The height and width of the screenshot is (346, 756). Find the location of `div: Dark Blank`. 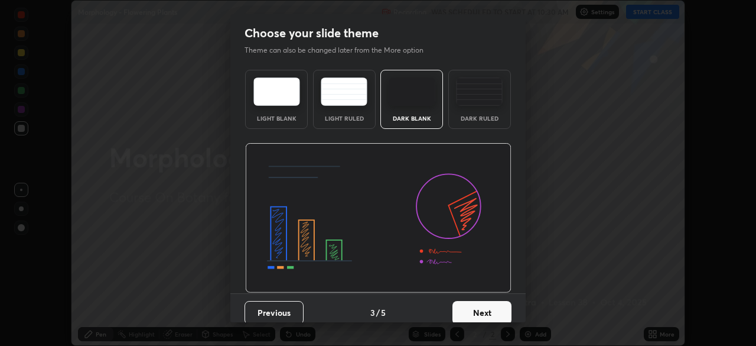

div: Dark Blank is located at coordinates (412, 118).